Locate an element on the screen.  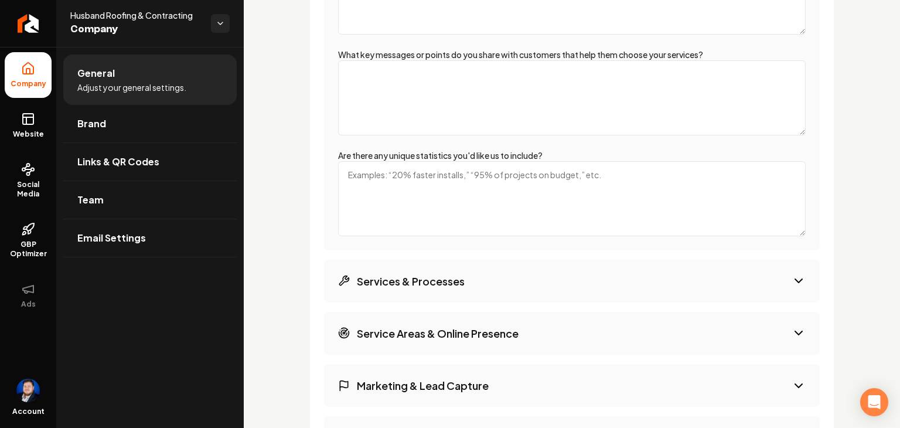
img: Rebolt Logo is located at coordinates (28, 23).